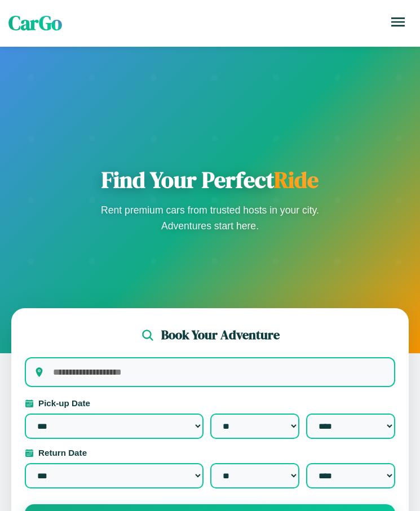 This screenshot has width=420, height=511. Describe the element at coordinates (210, 218) in the screenshot. I see `p: Rent premium cars from trusted hosts in your city. Adventures start here.` at that location.